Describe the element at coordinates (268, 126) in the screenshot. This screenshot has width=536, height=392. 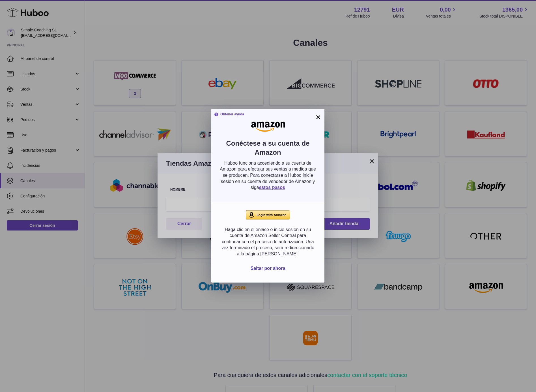
I see `img: Amazon logo` at that location.